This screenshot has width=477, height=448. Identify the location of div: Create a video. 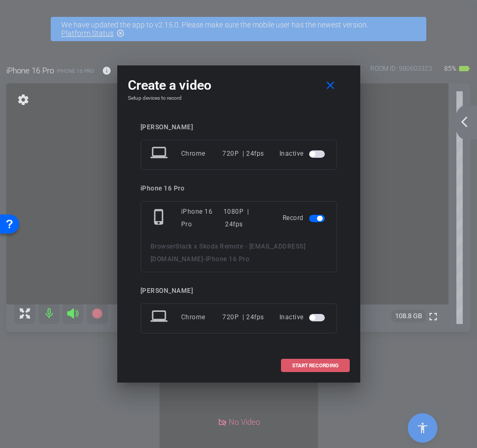
(238, 86).